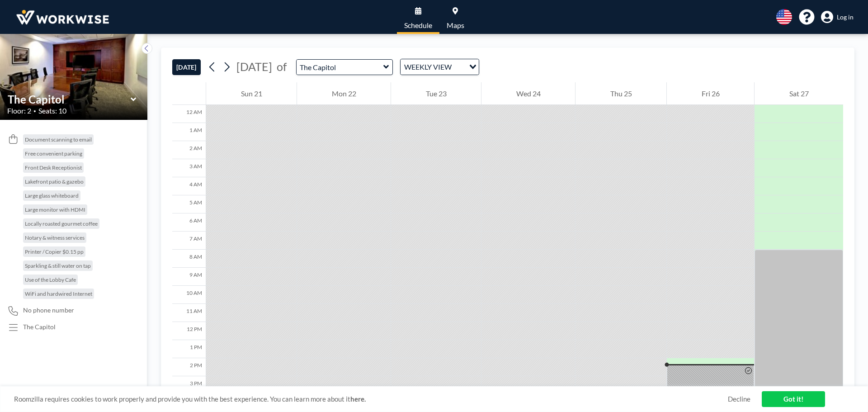  What do you see at coordinates (54, 181) in the screenshot?
I see `span: Lakefront patio & gazebo` at bounding box center [54, 181].